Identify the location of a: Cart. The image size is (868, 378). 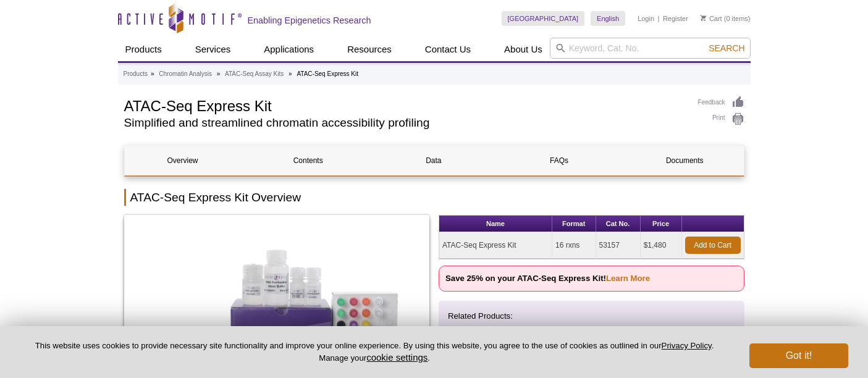
(712, 19).